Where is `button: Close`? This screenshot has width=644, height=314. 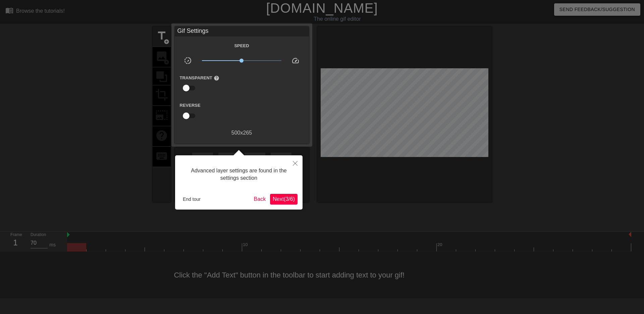
button: Close is located at coordinates (295, 163).